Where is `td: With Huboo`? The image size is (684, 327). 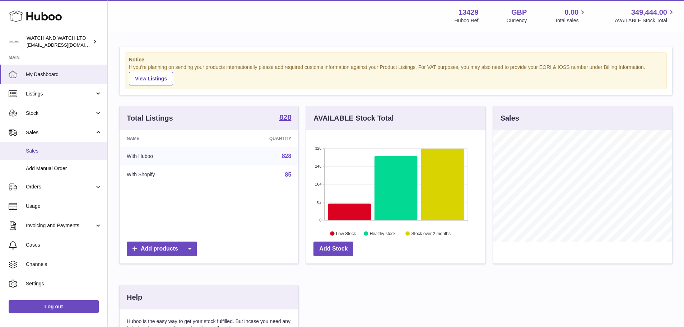
td: With Huboo is located at coordinates (168, 156).